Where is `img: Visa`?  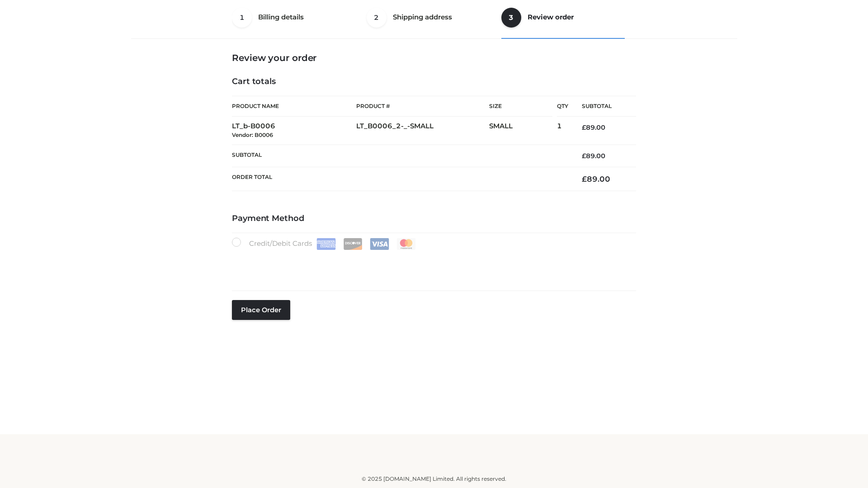 img: Visa is located at coordinates (380, 244).